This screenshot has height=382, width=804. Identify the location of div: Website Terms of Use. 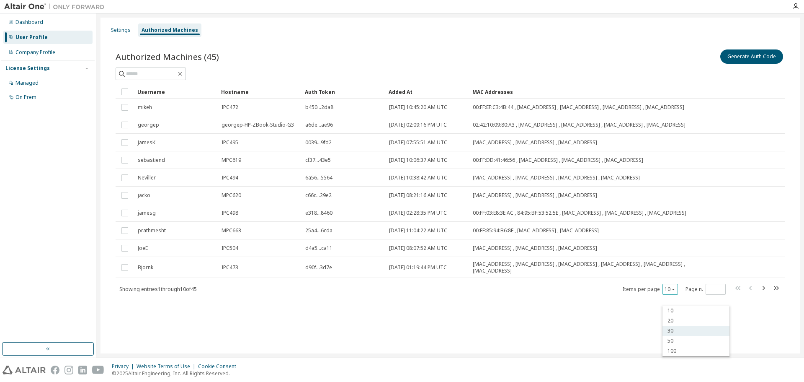
(167, 366).